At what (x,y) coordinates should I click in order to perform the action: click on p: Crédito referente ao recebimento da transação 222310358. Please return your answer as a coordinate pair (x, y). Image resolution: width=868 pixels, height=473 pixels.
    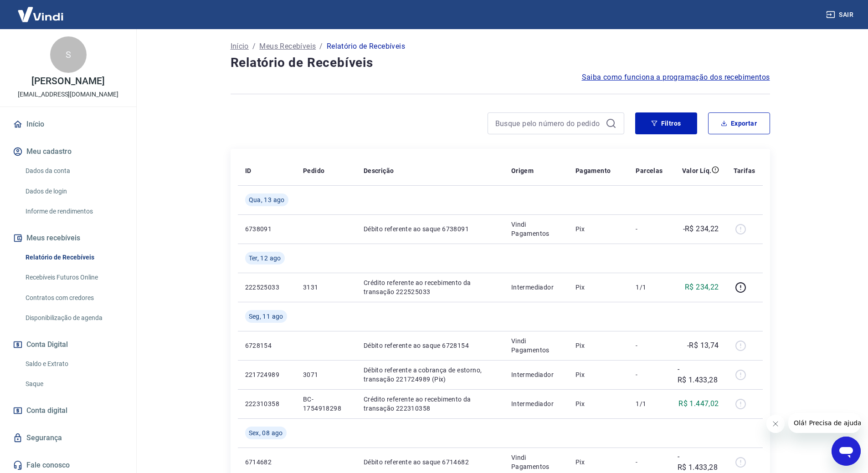
    Looking at the image, I should click on (430, 404).